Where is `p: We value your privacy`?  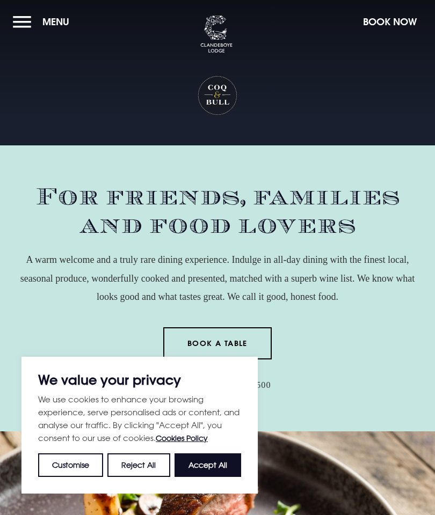 p: We value your privacy is located at coordinates (140, 380).